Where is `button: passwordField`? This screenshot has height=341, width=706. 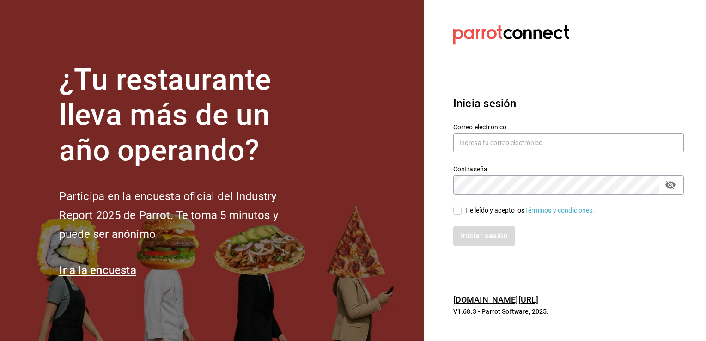
button: passwordField is located at coordinates (671, 185).